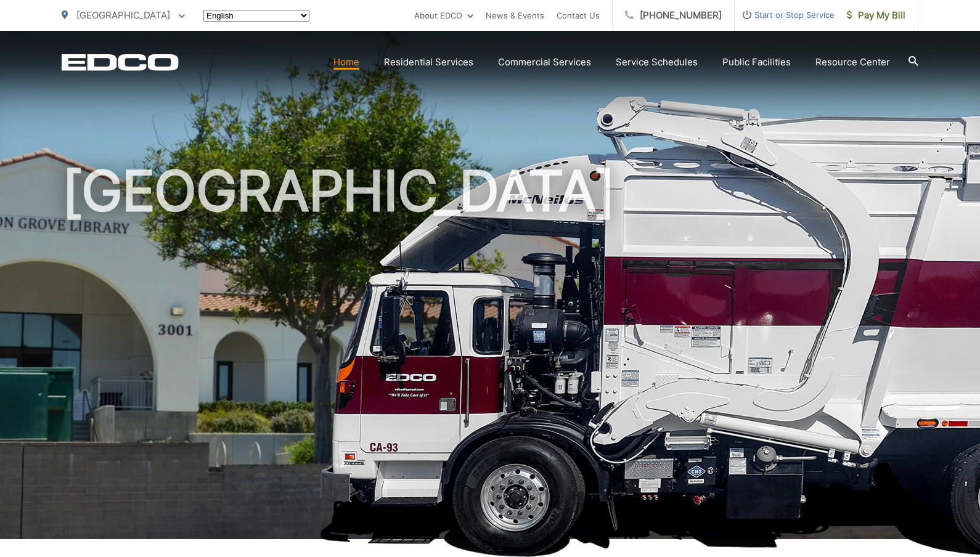 The width and height of the screenshot is (980, 557). I want to click on a: About EDCO, so click(443, 16).